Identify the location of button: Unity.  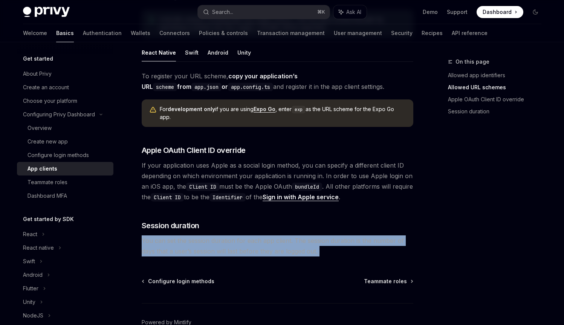
(244, 52).